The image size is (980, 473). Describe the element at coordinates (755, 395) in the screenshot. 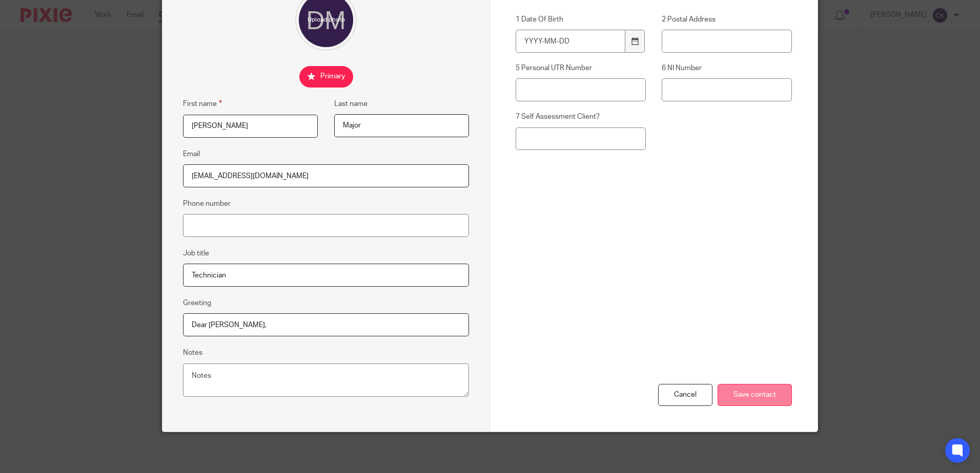

I see `input: Save contact` at that location.